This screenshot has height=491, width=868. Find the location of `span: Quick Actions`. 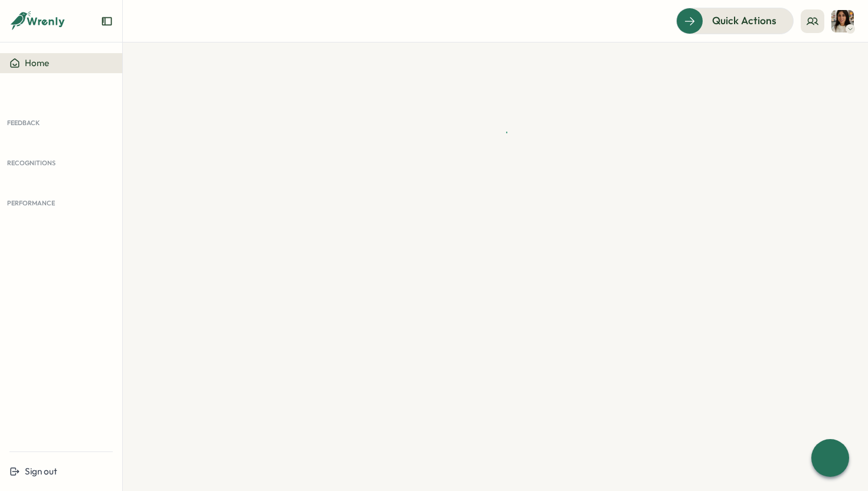

span: Quick Actions is located at coordinates (744, 21).